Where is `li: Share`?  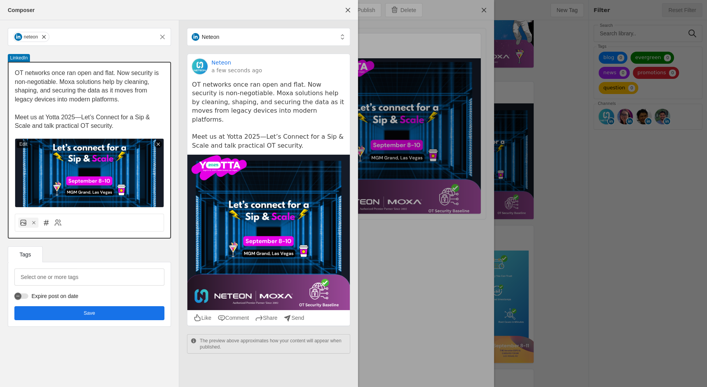
li: Share is located at coordinates (266, 318).